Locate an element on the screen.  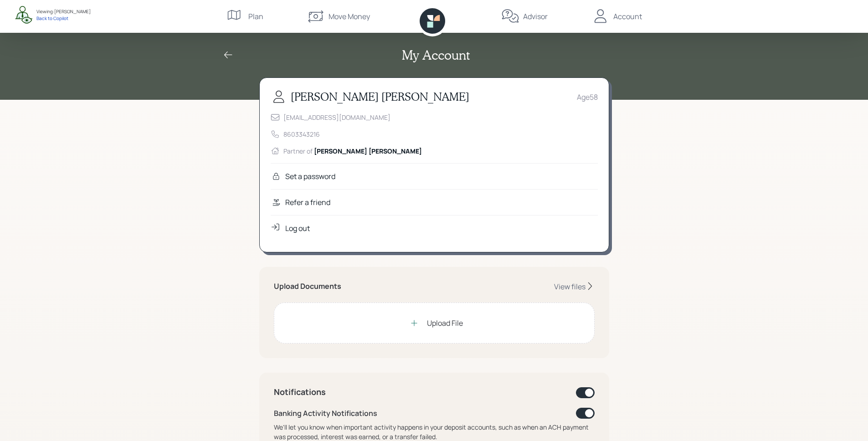
div: Back to Copilot is located at coordinates (63, 18).